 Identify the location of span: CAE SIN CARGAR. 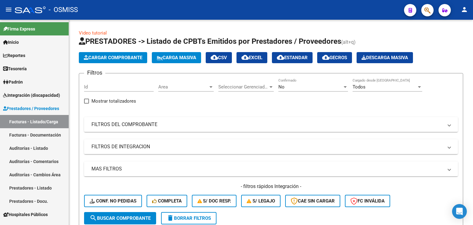
(312, 201).